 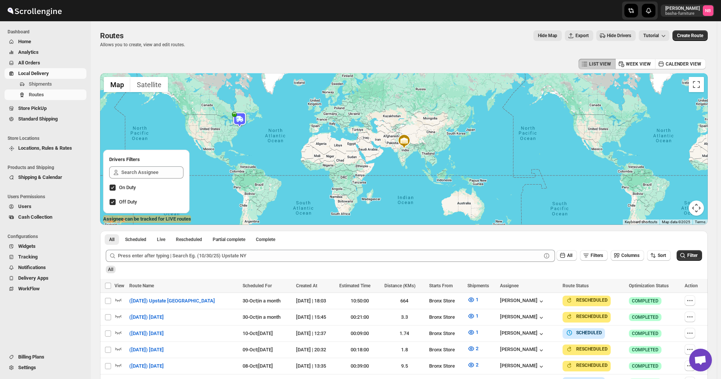 What do you see at coordinates (359, 317) in the screenshot?
I see `div: 00:21:00` at bounding box center [359, 317].